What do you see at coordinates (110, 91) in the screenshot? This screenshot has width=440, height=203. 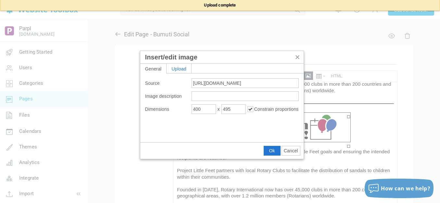 I see `span: Project Little Feet partners with local Rotary Clubs to facilitate the distribution of sandals to...` at bounding box center [110, 91].